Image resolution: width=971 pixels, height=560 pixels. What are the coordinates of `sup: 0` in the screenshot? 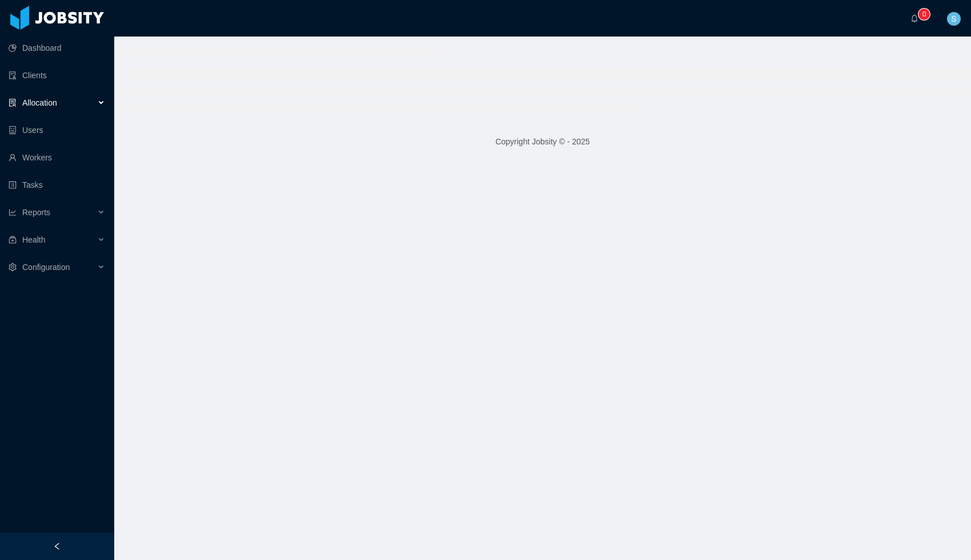 It's located at (924, 14).